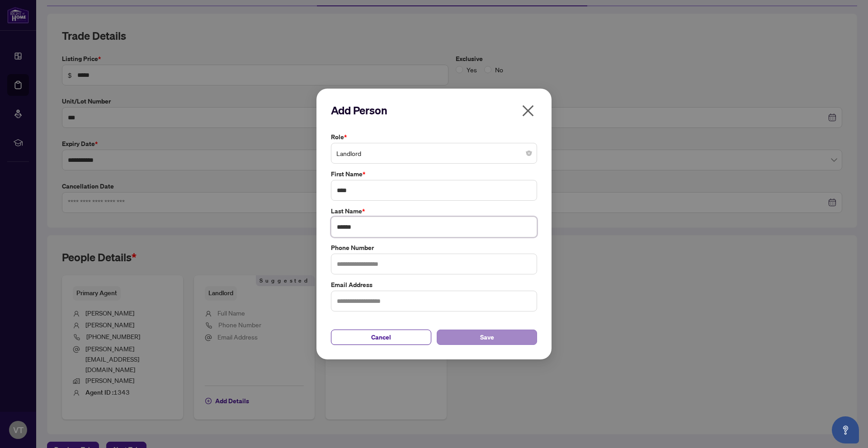  What do you see at coordinates (487, 337) in the screenshot?
I see `button: Save` at bounding box center [487, 337].